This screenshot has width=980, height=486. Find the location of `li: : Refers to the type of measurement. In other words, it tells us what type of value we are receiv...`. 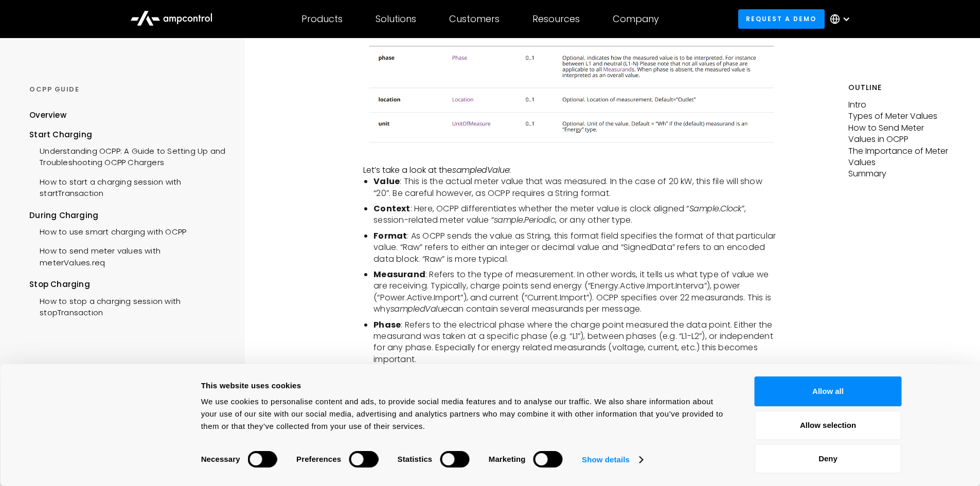

li: : Refers to the type of measurement. In other words, it tells us what type of value we are receiv... is located at coordinates (576, 292).